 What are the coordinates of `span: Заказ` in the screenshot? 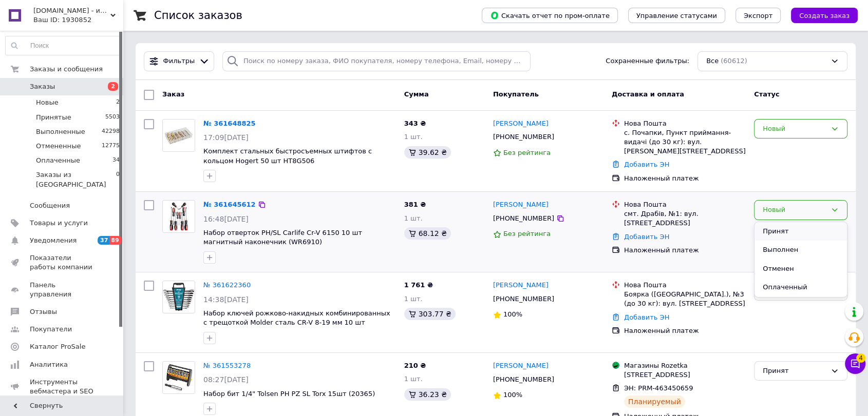 It's located at (173, 94).